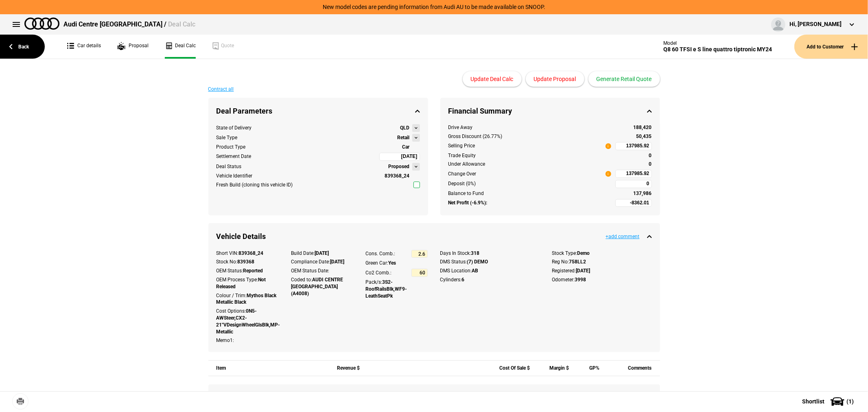 The height and width of the screenshot is (412, 868). I want to click on strong: Car, so click(406, 147).